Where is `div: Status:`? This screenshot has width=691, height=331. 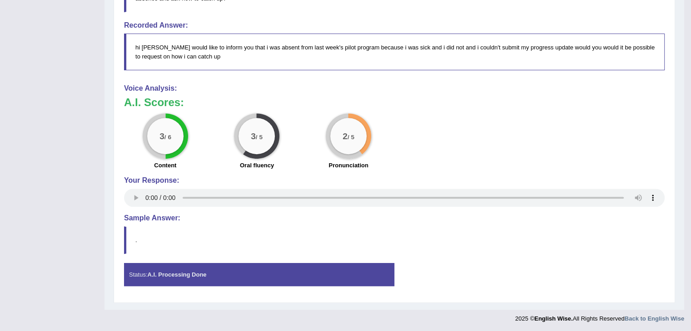
div: Status: is located at coordinates (259, 275).